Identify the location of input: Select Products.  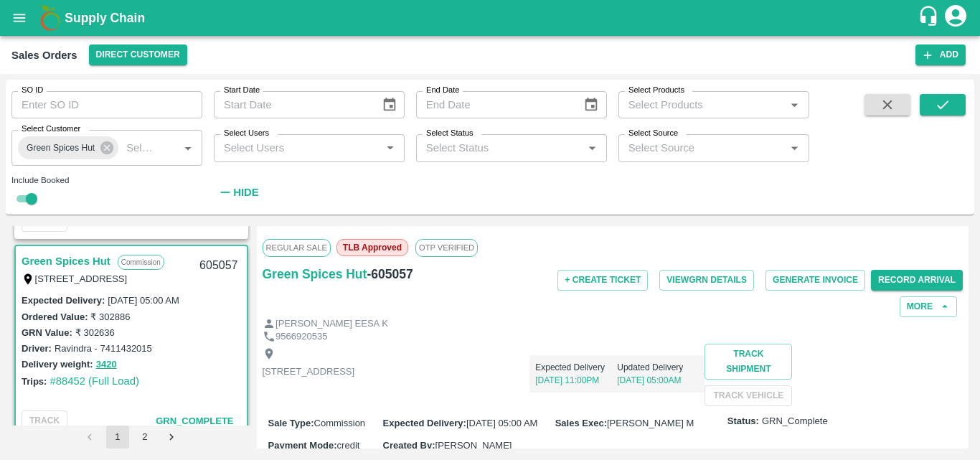
(702, 105).